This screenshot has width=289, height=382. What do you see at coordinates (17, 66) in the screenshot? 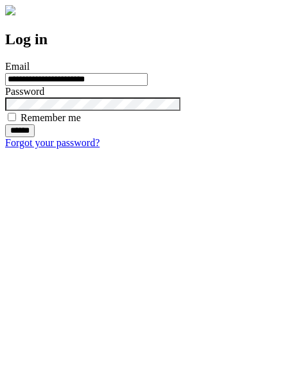
I see `label: Email` at bounding box center [17, 66].